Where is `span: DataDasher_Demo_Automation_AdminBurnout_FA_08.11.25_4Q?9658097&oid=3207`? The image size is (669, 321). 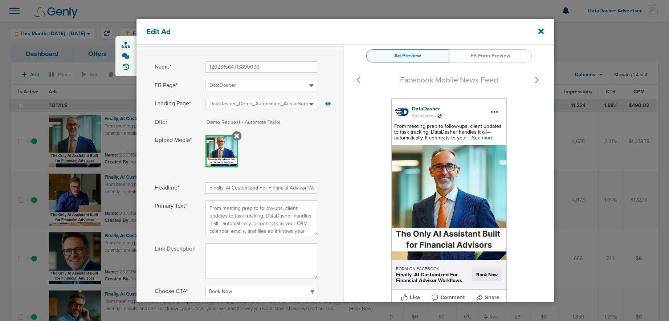 span: DataDasher_Demo_Automation_AdminBurnout_FA_08.11.25_4Q?9658097&oid=3207 is located at coordinates (305, 103).